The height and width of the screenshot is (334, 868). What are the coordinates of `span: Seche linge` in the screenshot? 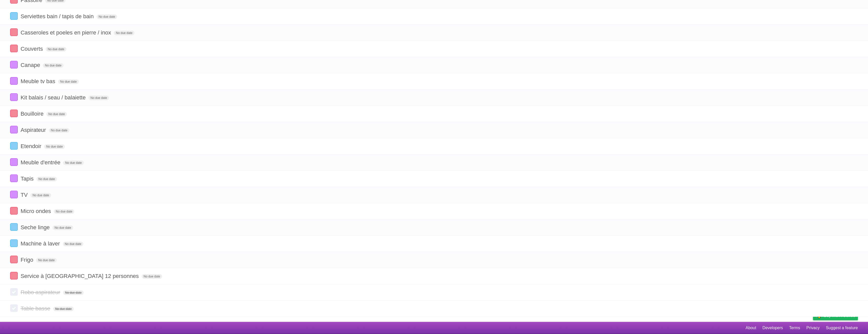 It's located at (36, 227).